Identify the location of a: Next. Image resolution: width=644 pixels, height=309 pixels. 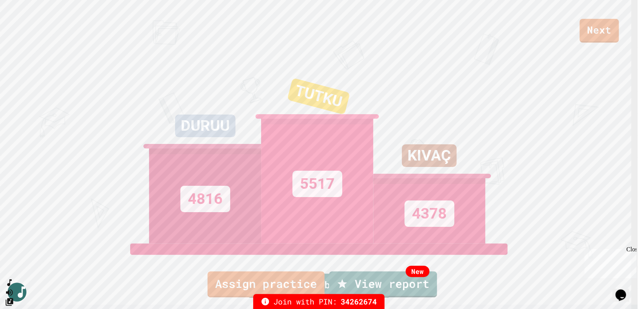
(599, 30).